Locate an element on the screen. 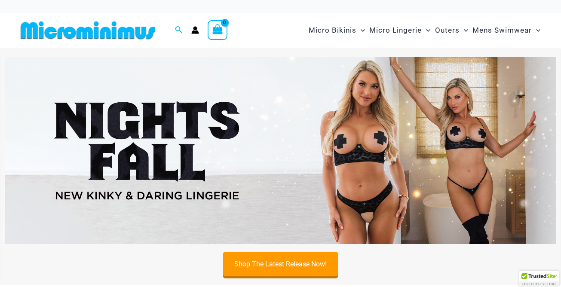  a: Mens SwimwearMenu ToggleMenu Toggle is located at coordinates (507, 30).